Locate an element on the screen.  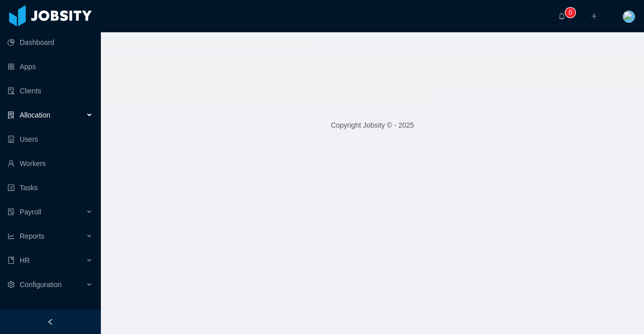
span: HR is located at coordinates (25, 260).